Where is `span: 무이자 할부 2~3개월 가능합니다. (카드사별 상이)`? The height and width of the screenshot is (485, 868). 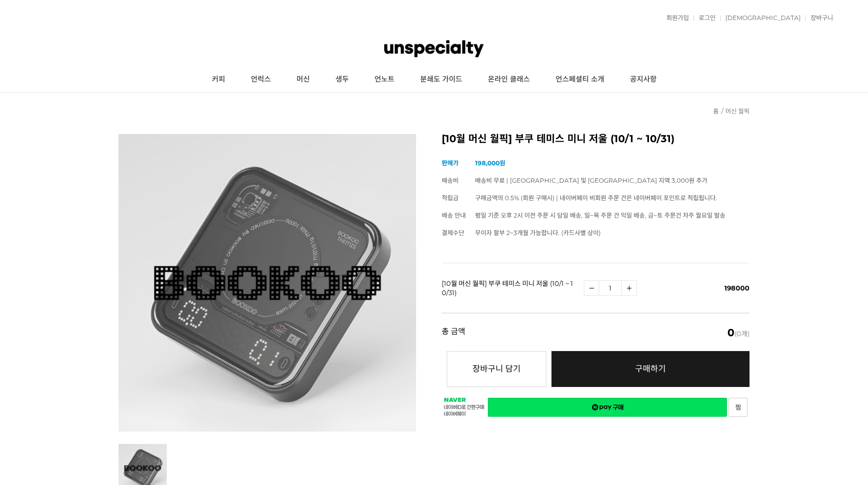 span: 무이자 할부 2~3개월 가능합니다. (카드사별 상이) is located at coordinates (537, 232).